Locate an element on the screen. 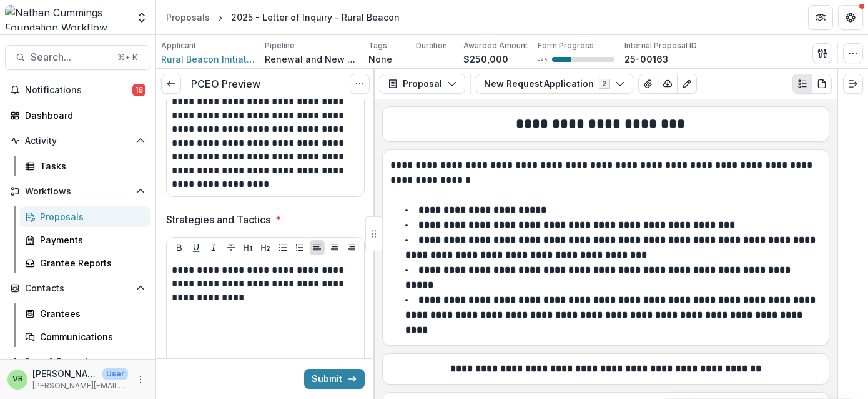 This screenshot has height=399, width=868. span: Data & Reporting is located at coordinates (77, 362).